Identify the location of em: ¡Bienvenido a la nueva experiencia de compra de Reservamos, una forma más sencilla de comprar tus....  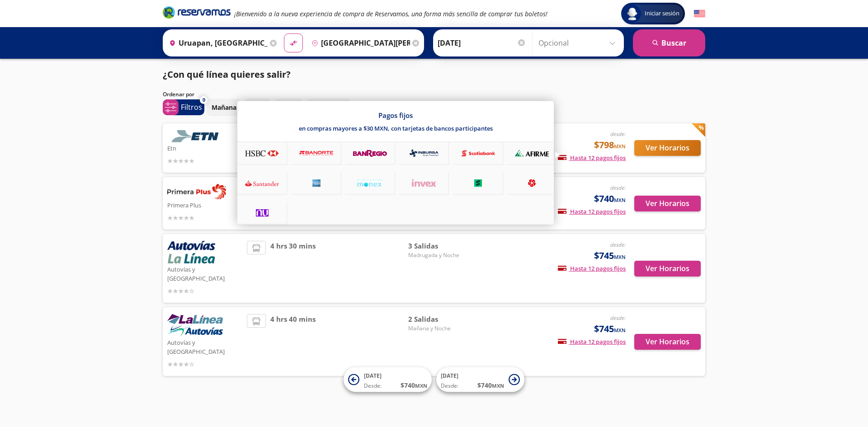
(391, 14).